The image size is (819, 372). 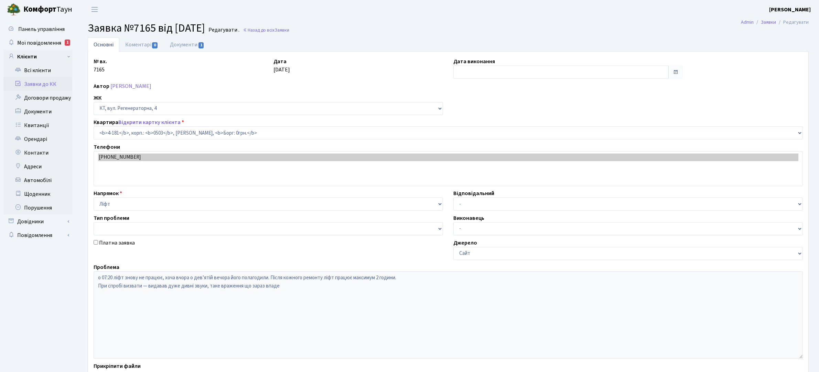 What do you see at coordinates (38, 167) in the screenshot?
I see `a: Адреси` at bounding box center [38, 167].